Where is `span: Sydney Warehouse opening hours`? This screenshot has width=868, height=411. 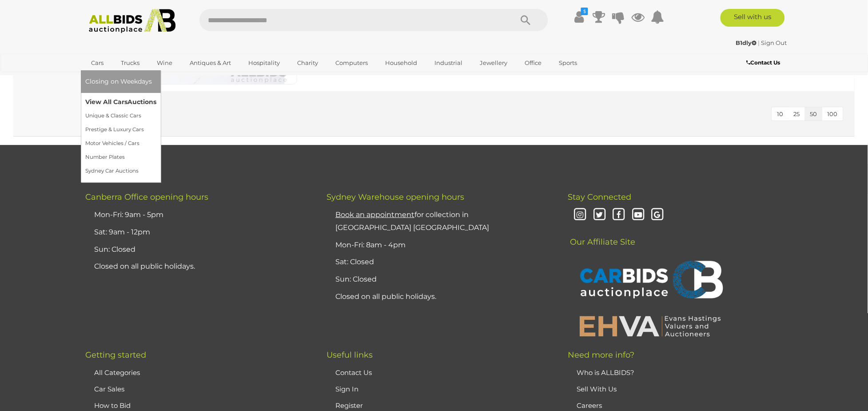 span: Sydney Warehouse opening hours is located at coordinates (396, 197).